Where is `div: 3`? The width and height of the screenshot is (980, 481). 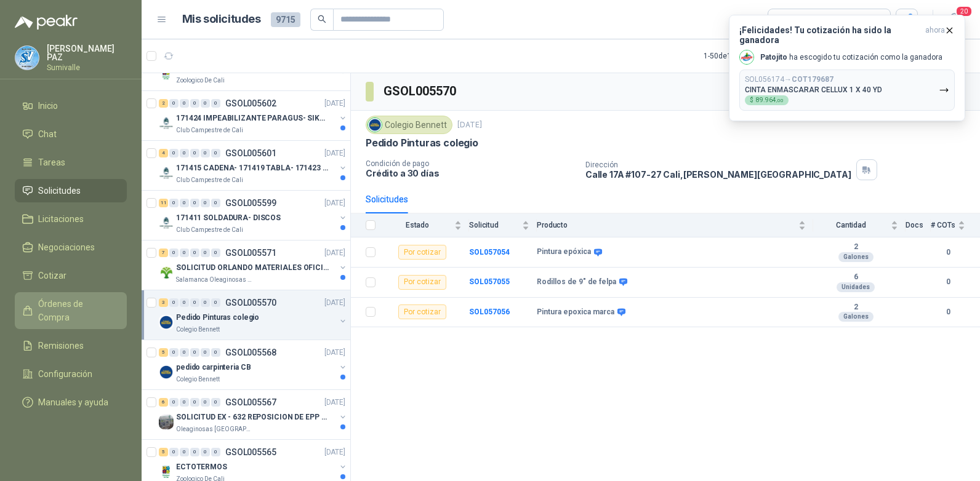 div: 3 is located at coordinates (163, 303).